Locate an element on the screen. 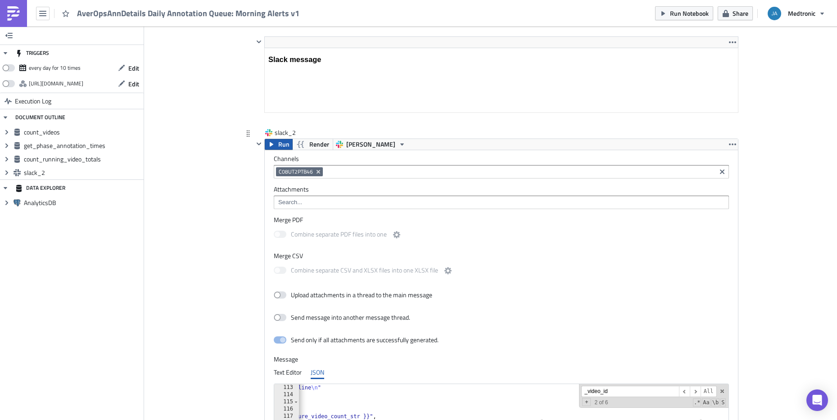 The height and width of the screenshot is (420, 837). button: Combine separate PDF files into one is located at coordinates (396, 235).